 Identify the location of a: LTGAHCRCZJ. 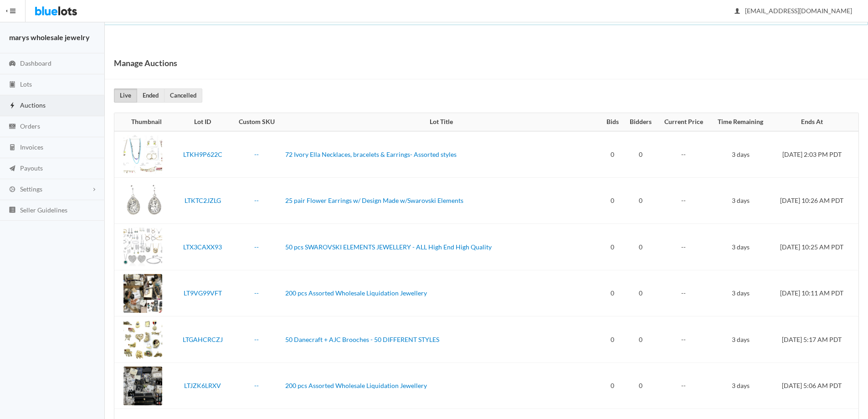
(202, 339).